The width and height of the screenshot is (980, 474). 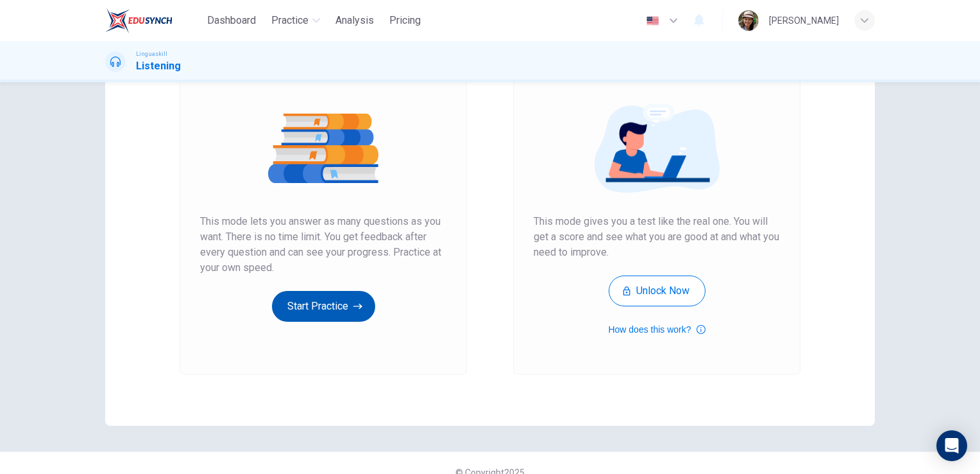 I want to click on span: Linguaskill, so click(x=152, y=54).